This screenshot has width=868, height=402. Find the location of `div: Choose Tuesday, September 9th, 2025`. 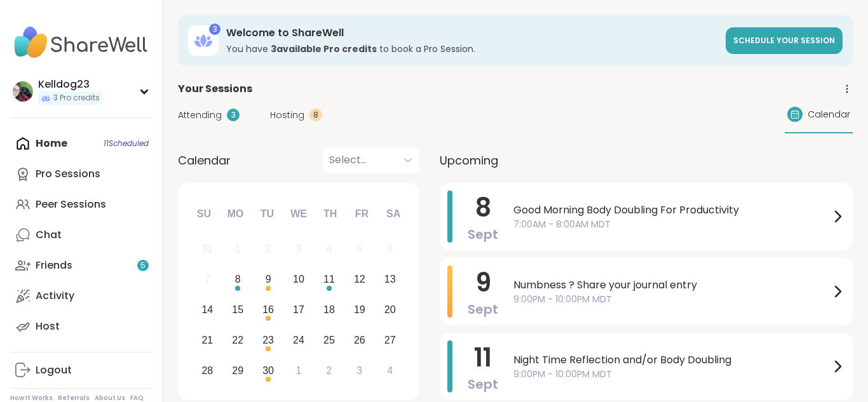

div: Choose Tuesday, September 9th, 2025 is located at coordinates (268, 280).